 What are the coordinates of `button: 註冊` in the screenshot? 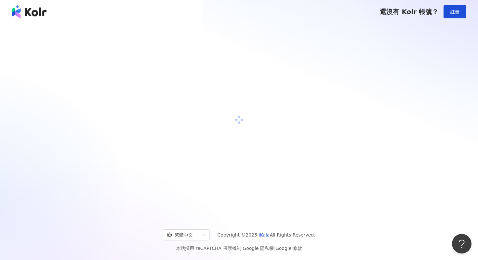 It's located at (455, 12).